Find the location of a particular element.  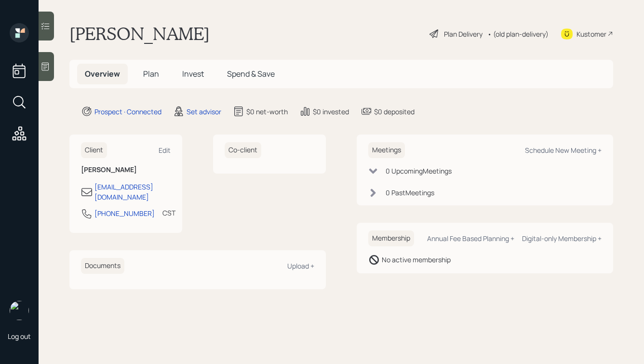

div: $0 net-worth is located at coordinates (267, 111).